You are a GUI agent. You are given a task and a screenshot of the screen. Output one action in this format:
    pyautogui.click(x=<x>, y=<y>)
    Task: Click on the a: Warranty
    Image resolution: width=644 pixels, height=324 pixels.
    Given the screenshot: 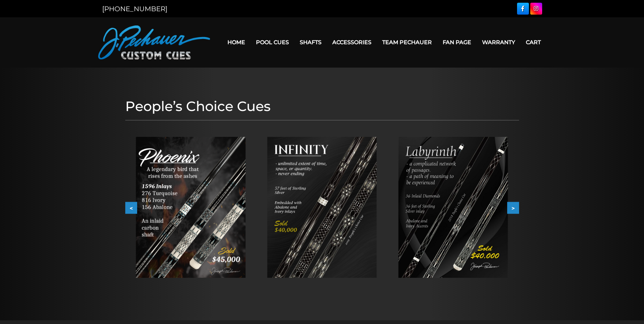 What is the action you would take?
    pyautogui.click(x=498, y=42)
    